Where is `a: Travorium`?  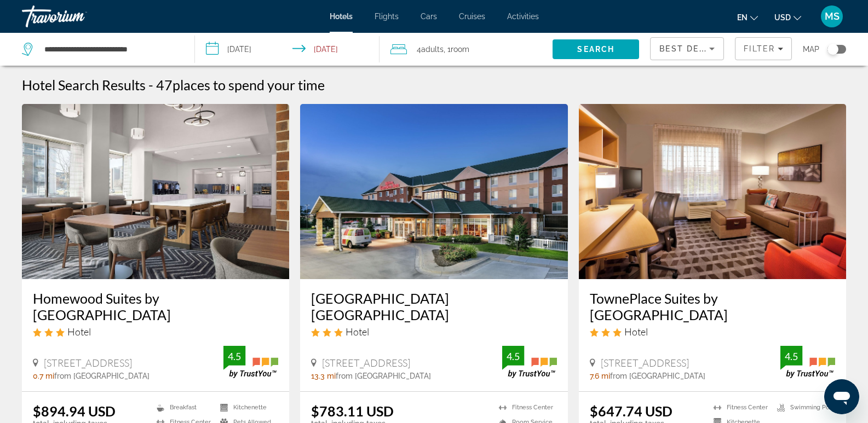 a: Travorium is located at coordinates (77, 17).